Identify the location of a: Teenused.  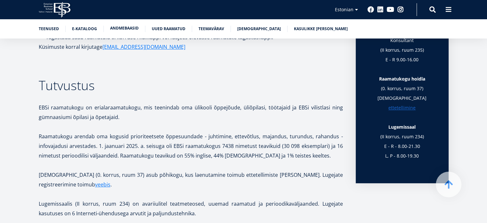
(49, 29).